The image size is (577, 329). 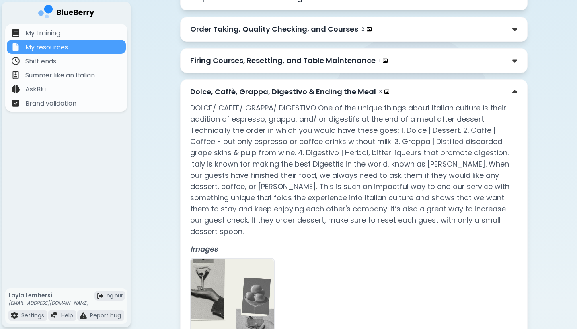 What do you see at coordinates (41, 61) in the screenshot?
I see `p: Shift ends` at bounding box center [41, 61].